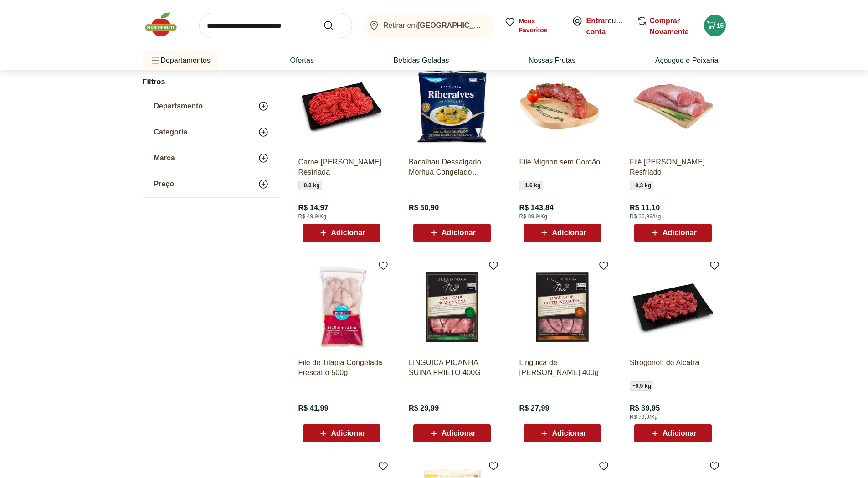  Describe the element at coordinates (334, 25) in the screenshot. I see `button: Submit Search` at that location.